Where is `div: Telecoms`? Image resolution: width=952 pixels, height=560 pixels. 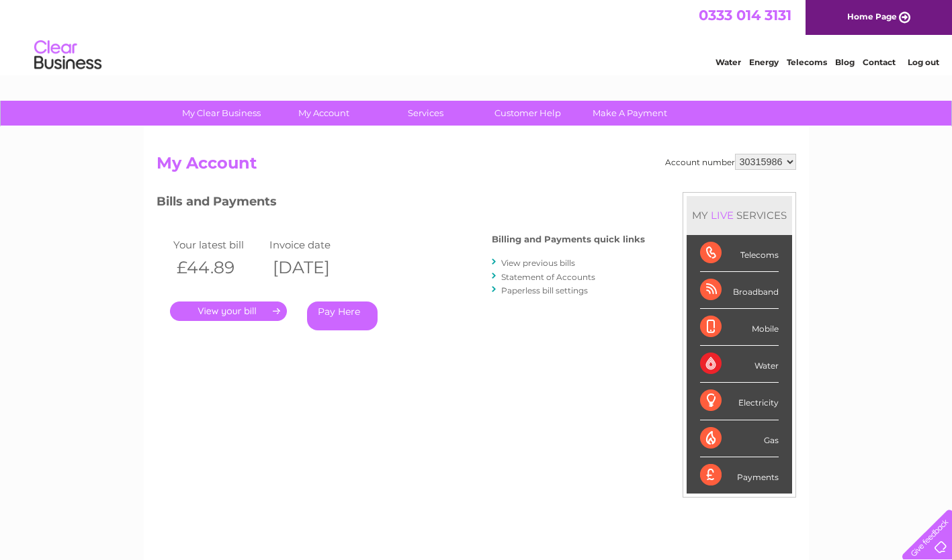
div: Telecoms is located at coordinates (739, 253).